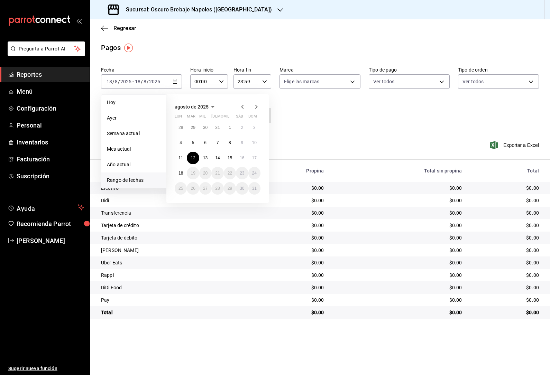 Image resolution: width=550 pixels, height=375 pixels. Describe the element at coordinates (254, 189) in the screenshot. I see `button: 31 de agosto de 2025` at that location.